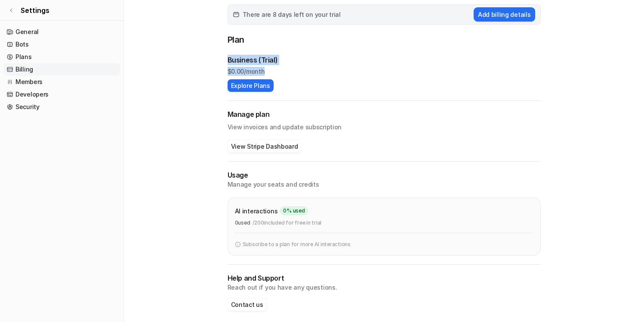 The width and height of the screenshot is (644, 322). Describe the element at coordinates (384, 184) in the screenshot. I see `p: Manage your seats and credits` at that location.